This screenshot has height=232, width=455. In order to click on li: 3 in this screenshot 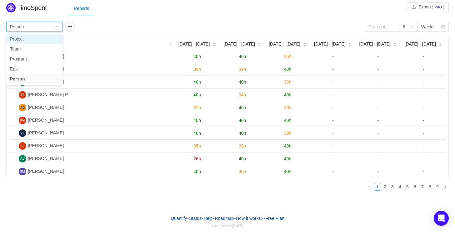, I will do `click(392, 187)`.